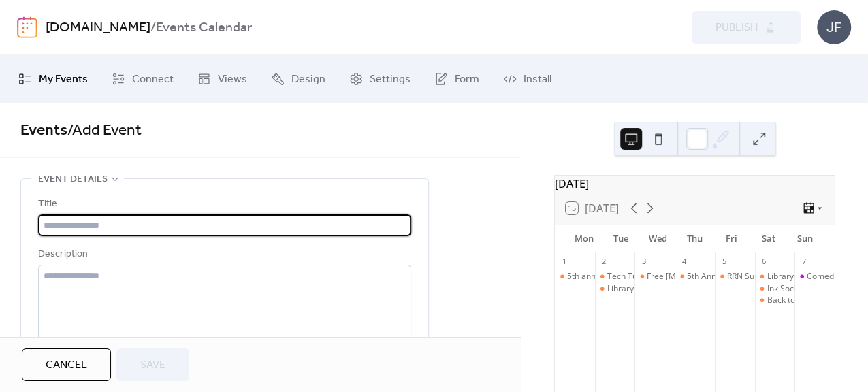  What do you see at coordinates (467, 79) in the screenshot?
I see `span: Form` at bounding box center [467, 79].